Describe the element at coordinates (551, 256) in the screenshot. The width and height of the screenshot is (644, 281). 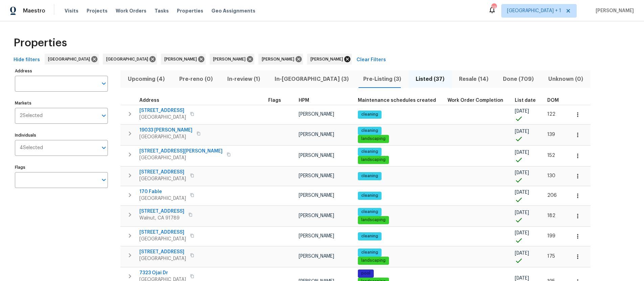
I see `span: 175` at that location.